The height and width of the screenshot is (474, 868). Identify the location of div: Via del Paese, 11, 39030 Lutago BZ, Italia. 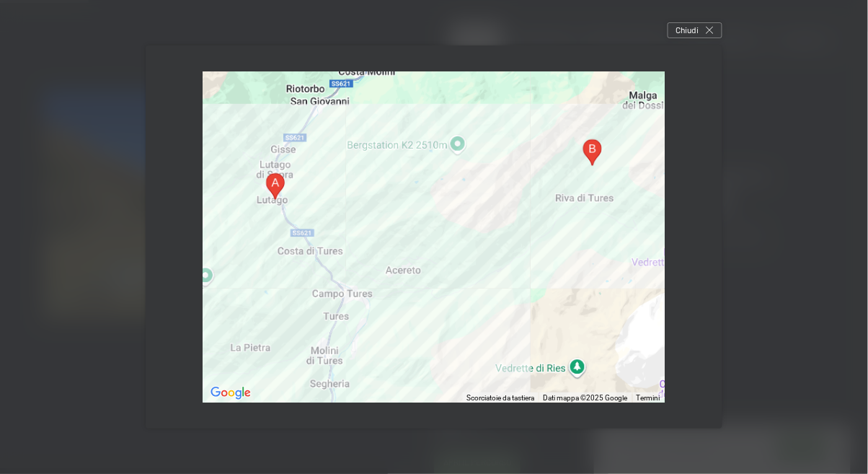
(276, 186).